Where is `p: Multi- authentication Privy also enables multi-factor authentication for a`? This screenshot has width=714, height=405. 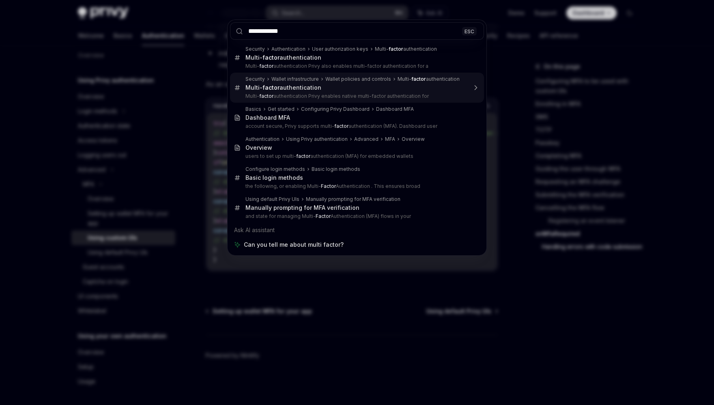
p: Multi- authentication Privy also enables multi-factor authentication for a is located at coordinates (356, 66).